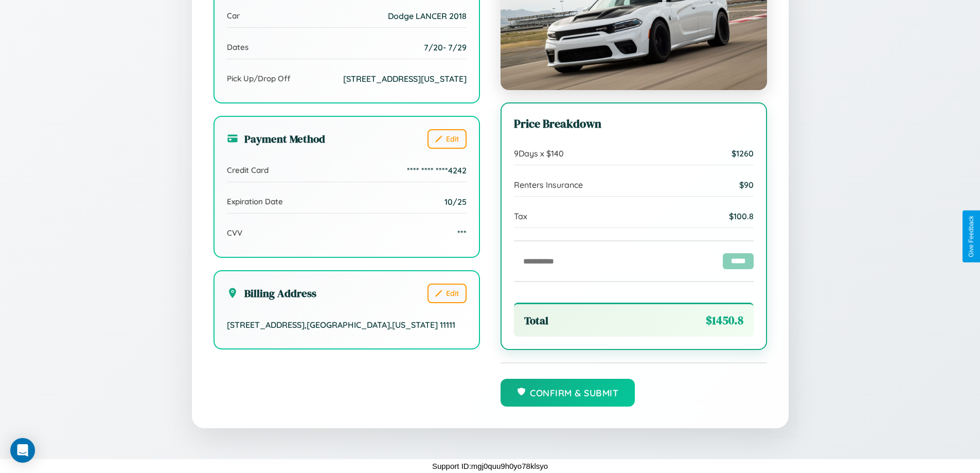 The image size is (980, 473). Describe the element at coordinates (456, 202) in the screenshot. I see `span: 10/25` at that location.